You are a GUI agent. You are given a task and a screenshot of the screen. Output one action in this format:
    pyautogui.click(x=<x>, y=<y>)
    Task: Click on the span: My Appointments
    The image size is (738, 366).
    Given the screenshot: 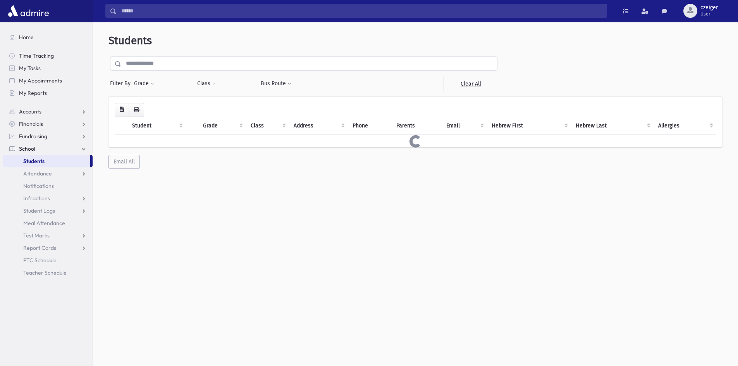 What is the action you would take?
    pyautogui.click(x=40, y=81)
    